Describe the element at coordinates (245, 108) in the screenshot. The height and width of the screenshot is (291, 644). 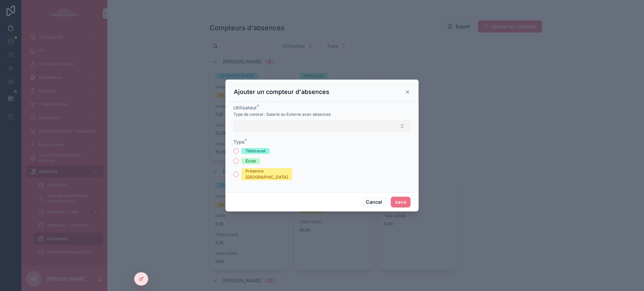
I see `span: Utilisateur` at that location.